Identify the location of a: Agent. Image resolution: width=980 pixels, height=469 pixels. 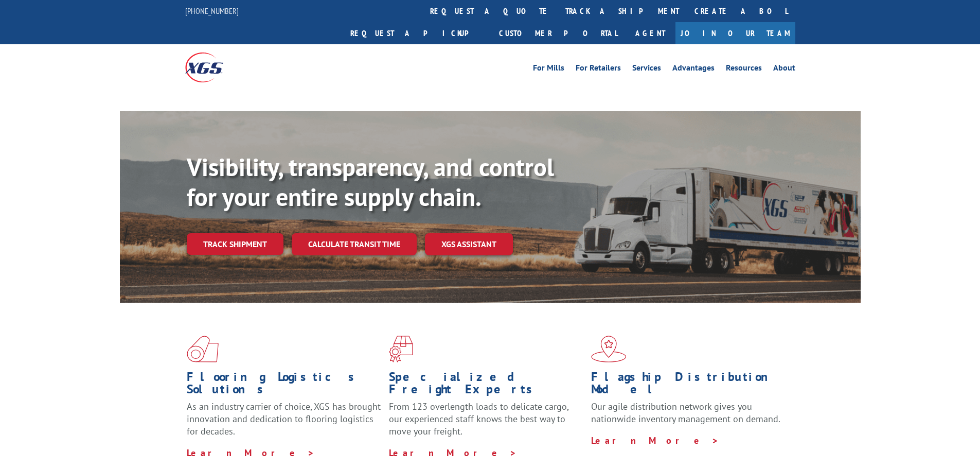
(650, 33).